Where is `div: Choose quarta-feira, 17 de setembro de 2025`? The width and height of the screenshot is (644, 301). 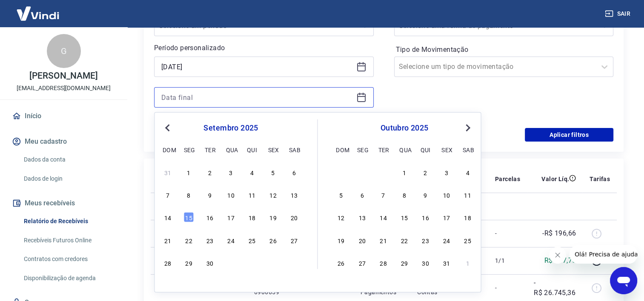
div: Choose quarta-feira, 17 de setembro de 2025 is located at coordinates (230, 218).